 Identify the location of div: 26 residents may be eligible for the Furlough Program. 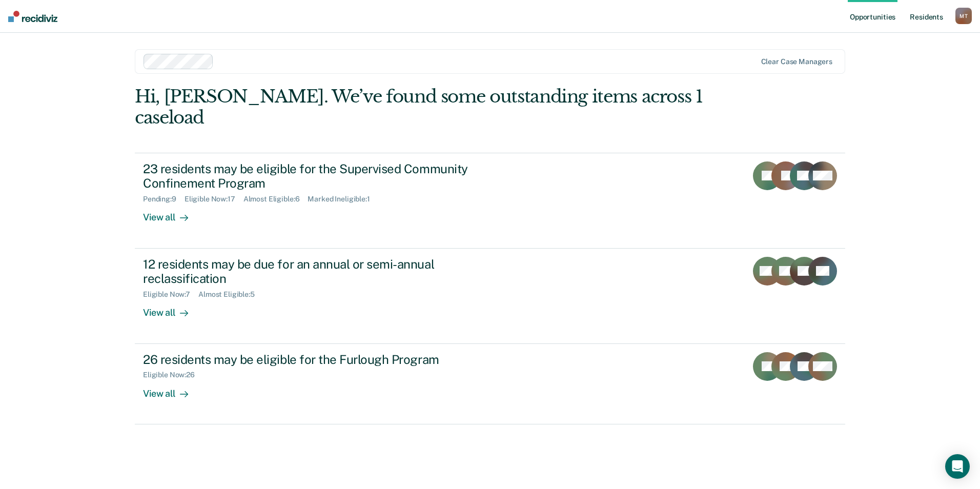
(323, 359).